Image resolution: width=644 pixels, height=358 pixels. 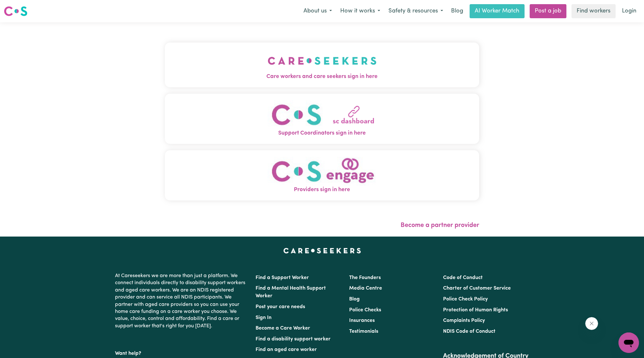 I want to click on p: At Careseekers we are more than just a platform. We connect individuals directly to disability su..., so click(x=182, y=300).